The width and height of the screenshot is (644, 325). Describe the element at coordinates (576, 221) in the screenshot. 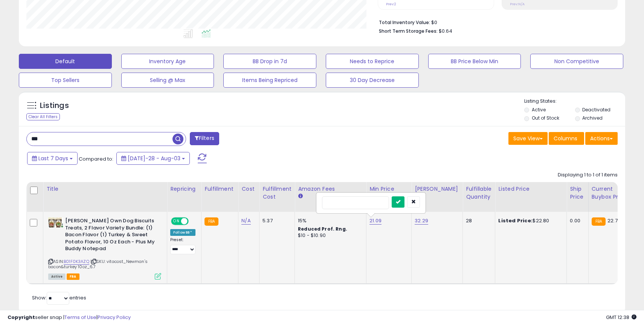

I see `div: 0.00` at that location.